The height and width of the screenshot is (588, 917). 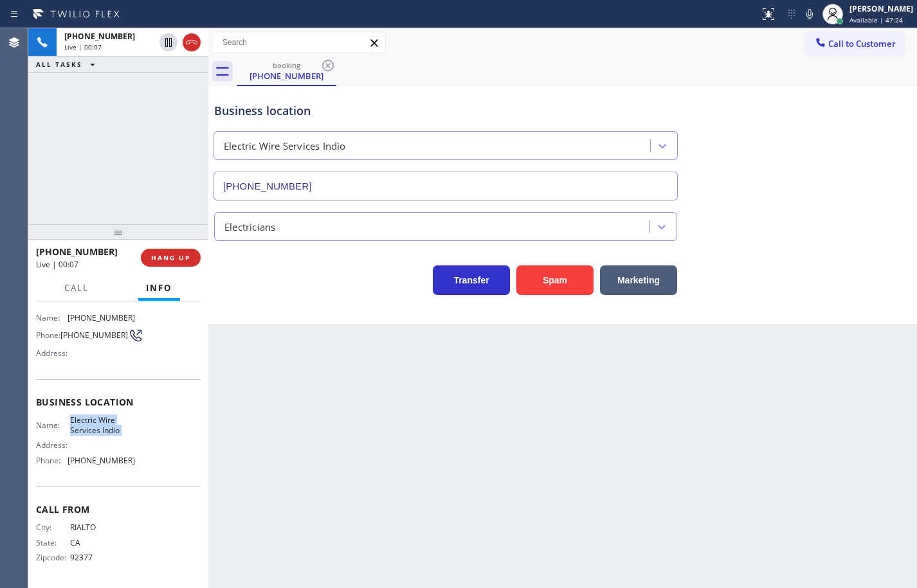 I want to click on div: Business location, so click(x=446, y=111).